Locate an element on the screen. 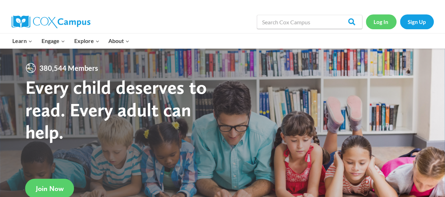  span: 380,544 Members is located at coordinates (69, 68).